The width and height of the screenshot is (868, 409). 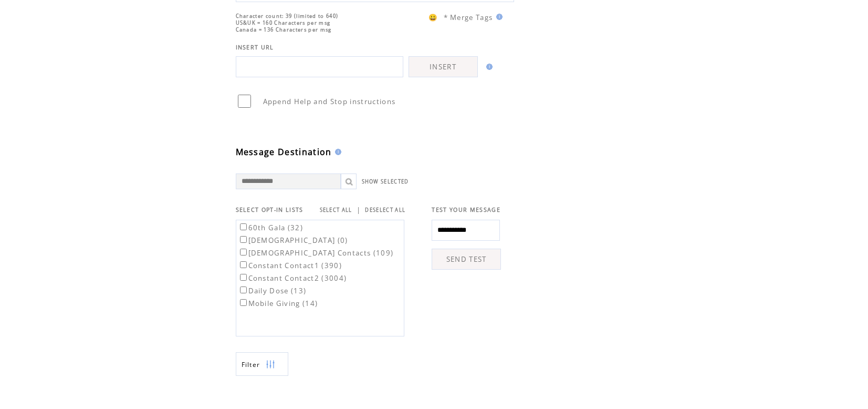 What do you see at coordinates (243, 302) in the screenshot?
I see `input: Mobile Giving (14)` at bounding box center [243, 302].